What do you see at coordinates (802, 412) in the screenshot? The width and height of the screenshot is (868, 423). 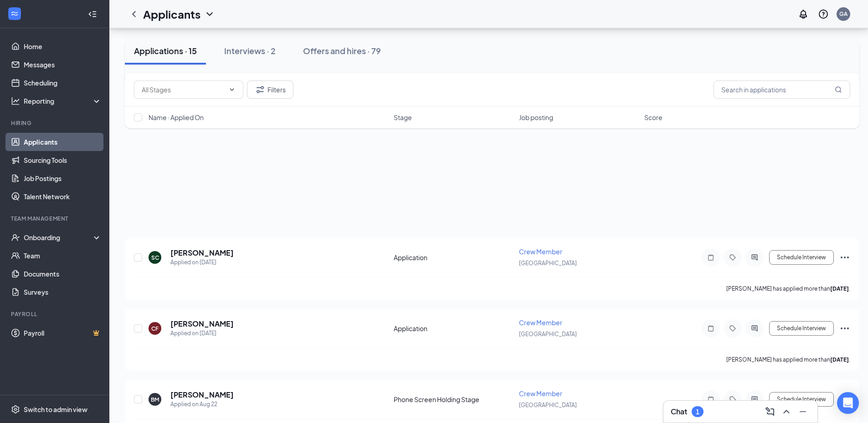 I see `svg: Minimize` at bounding box center [802, 412].